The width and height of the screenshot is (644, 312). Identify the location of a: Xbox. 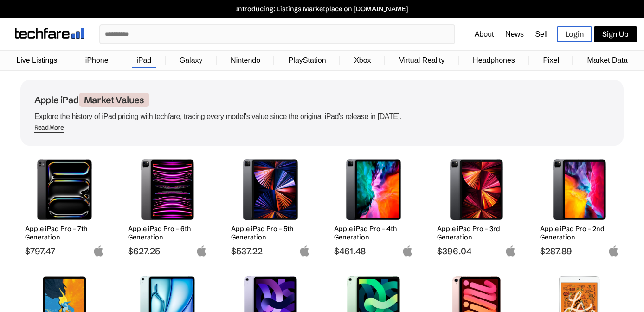
(363, 60).